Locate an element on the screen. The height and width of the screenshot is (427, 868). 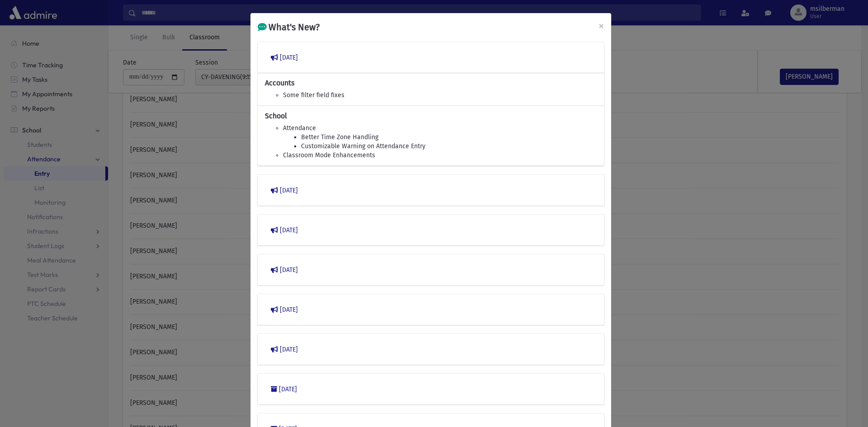
h6: Accounts is located at coordinates (431, 83).